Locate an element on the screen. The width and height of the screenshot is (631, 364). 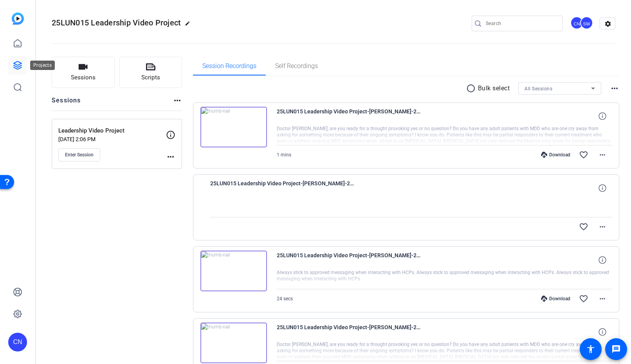
span: Self Recordings is located at coordinates (296, 66).